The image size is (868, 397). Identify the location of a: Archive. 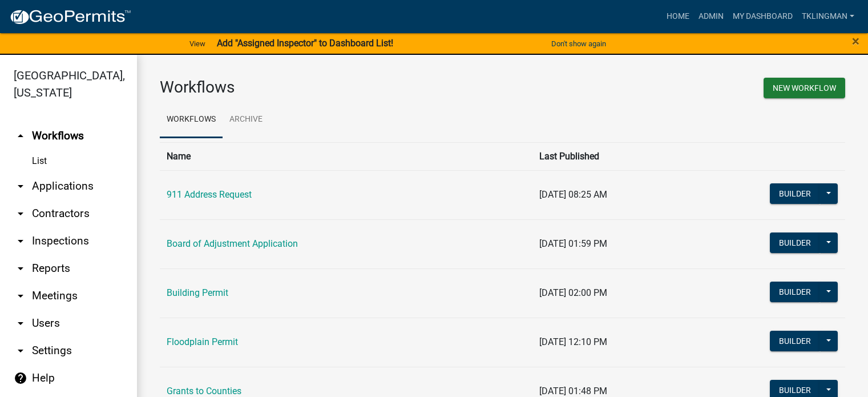
(246, 120).